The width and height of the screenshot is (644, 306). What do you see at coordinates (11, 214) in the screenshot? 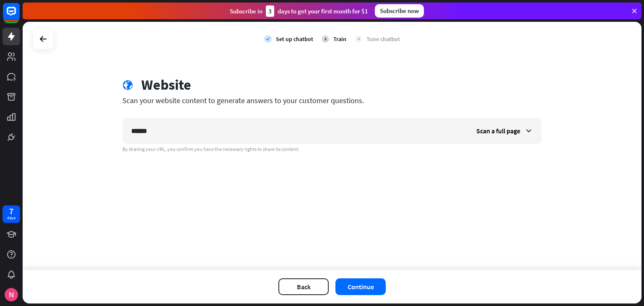
I see `a: 7 days` at bounding box center [11, 214].